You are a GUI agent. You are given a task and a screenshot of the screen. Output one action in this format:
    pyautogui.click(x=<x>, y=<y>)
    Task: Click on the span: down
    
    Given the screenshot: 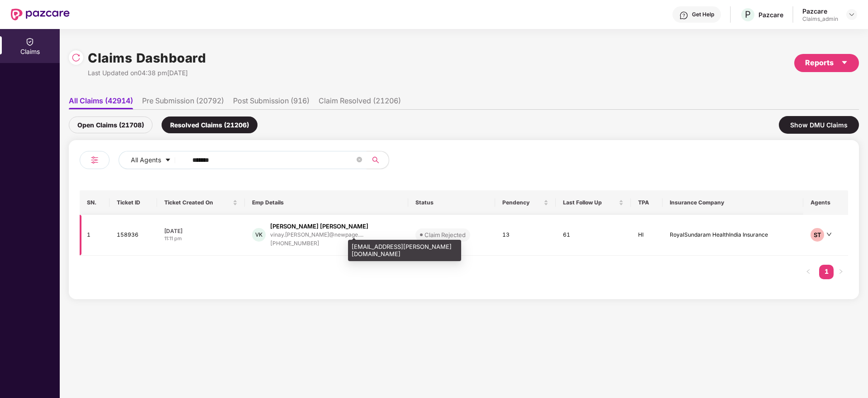 What is the action you would take?
    pyautogui.click(x=829, y=234)
    